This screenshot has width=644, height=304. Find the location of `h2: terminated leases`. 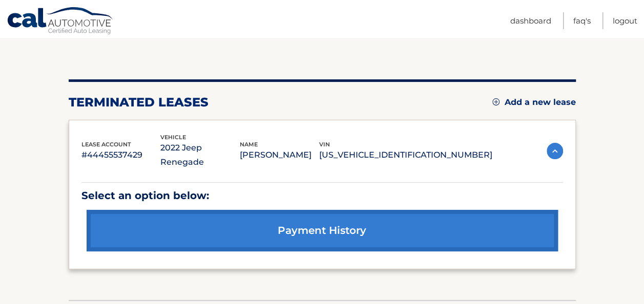

h2: terminated leases is located at coordinates (138, 103).